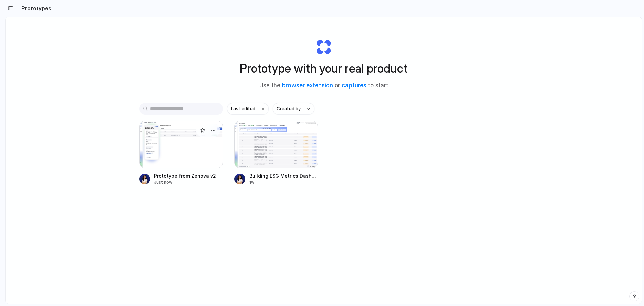  I want to click on h1: Prototype with your real product, so click(324, 68).